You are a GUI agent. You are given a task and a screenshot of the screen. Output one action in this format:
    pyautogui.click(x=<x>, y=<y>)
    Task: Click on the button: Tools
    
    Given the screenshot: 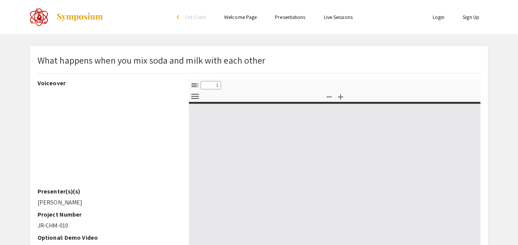 What is the action you would take?
    pyautogui.click(x=195, y=96)
    